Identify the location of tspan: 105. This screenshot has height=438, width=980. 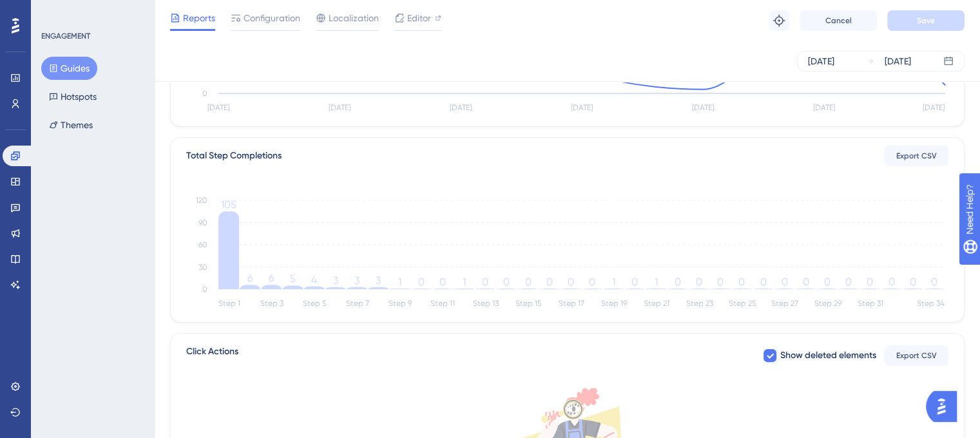
(228, 204).